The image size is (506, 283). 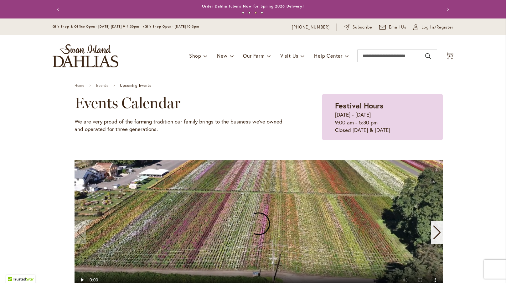 I want to click on button: 4 of 4, so click(x=262, y=13).